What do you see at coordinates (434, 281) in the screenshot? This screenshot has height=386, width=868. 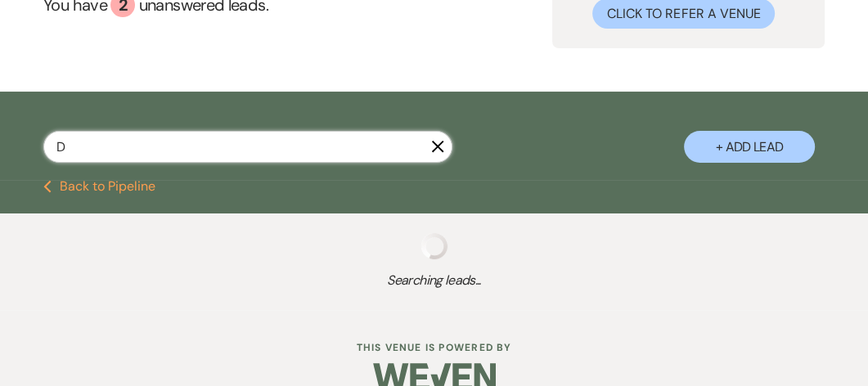 I see `span: Searching leads...` at bounding box center [434, 281].